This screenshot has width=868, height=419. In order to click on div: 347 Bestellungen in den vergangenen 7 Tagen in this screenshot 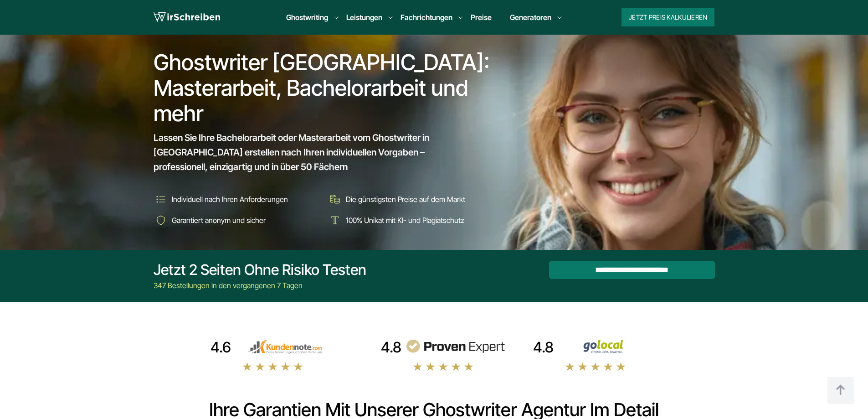, I will do `click(259, 285)`.